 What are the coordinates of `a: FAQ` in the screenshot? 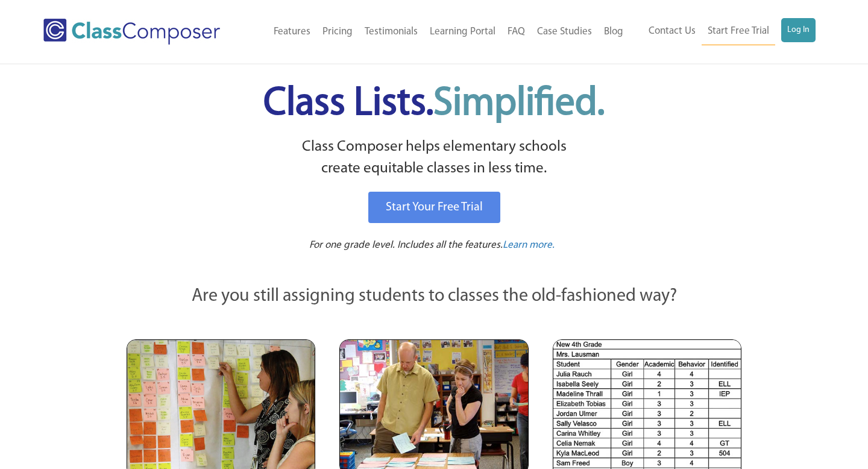 It's located at (516, 32).